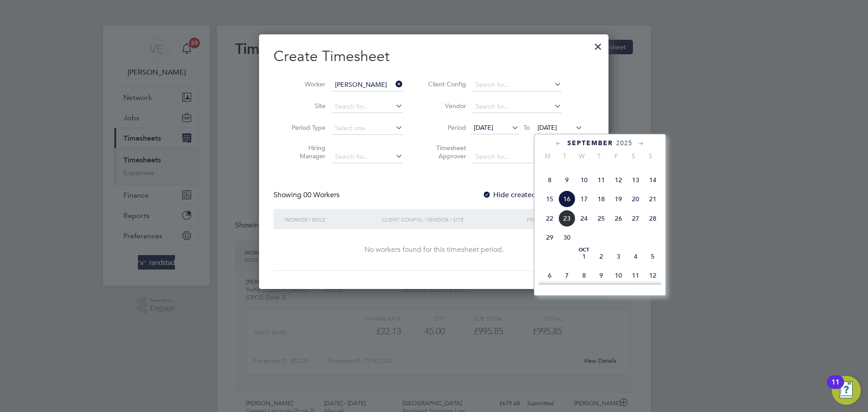 This screenshot has height=412, width=868. I want to click on span: 5, so click(653, 256).